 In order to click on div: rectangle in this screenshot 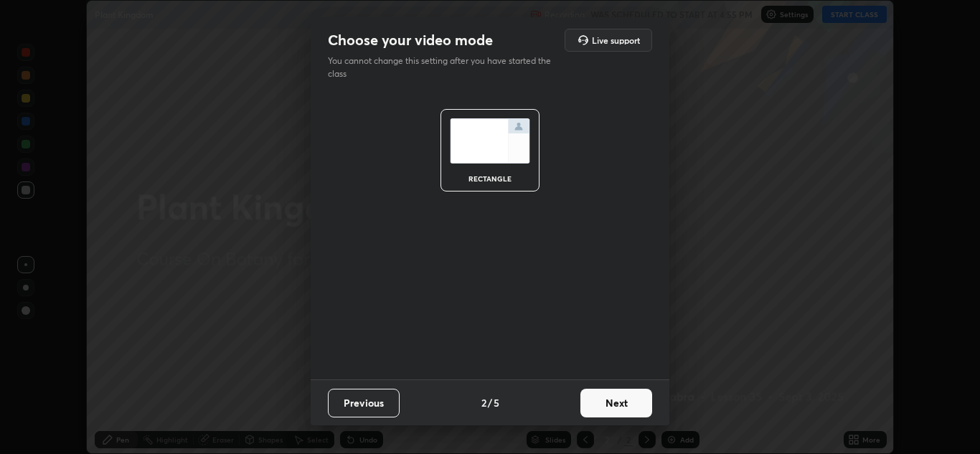, I will do `click(490, 179)`.